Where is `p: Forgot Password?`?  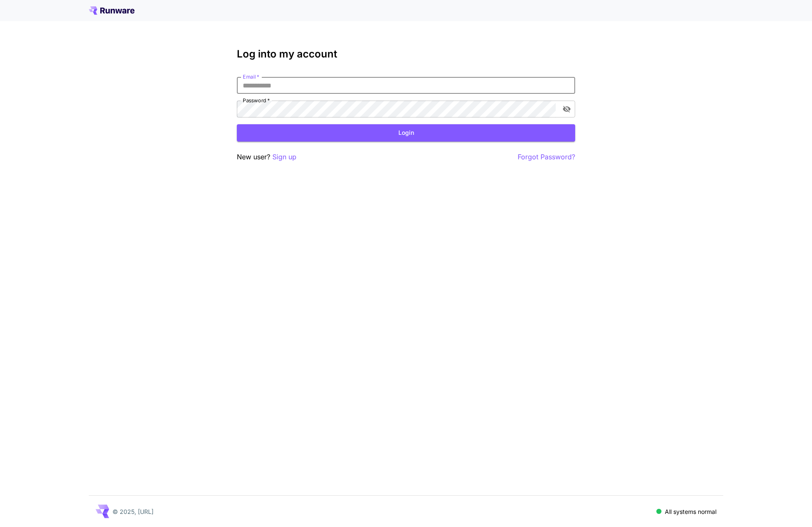
p: Forgot Password? is located at coordinates (547, 157).